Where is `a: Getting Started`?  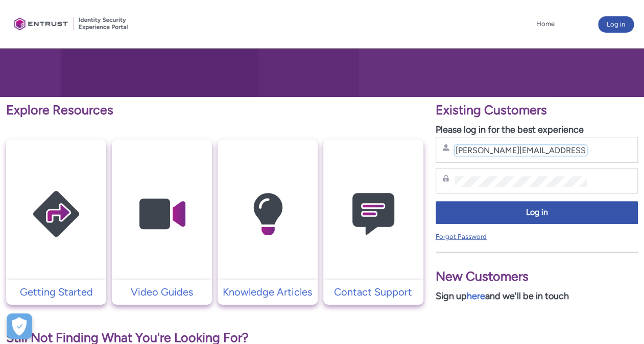 a: Getting Started is located at coordinates (56, 292).